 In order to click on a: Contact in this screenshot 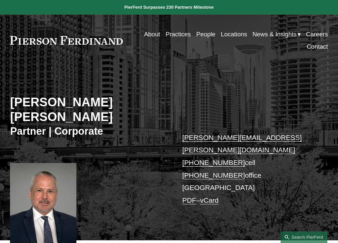, I will do `click(318, 46)`.